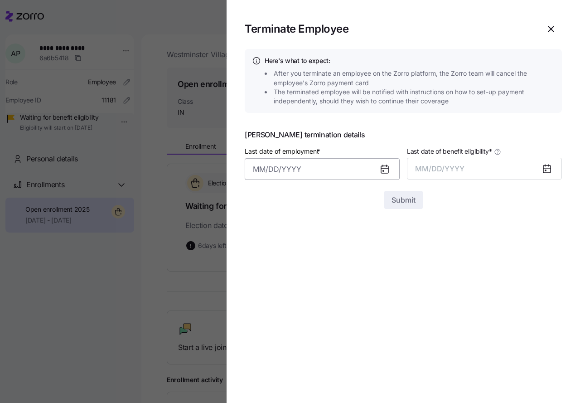 The width and height of the screenshot is (580, 403). Describe the element at coordinates (389, 29) in the screenshot. I see `h1: Terminate Employee` at that location.